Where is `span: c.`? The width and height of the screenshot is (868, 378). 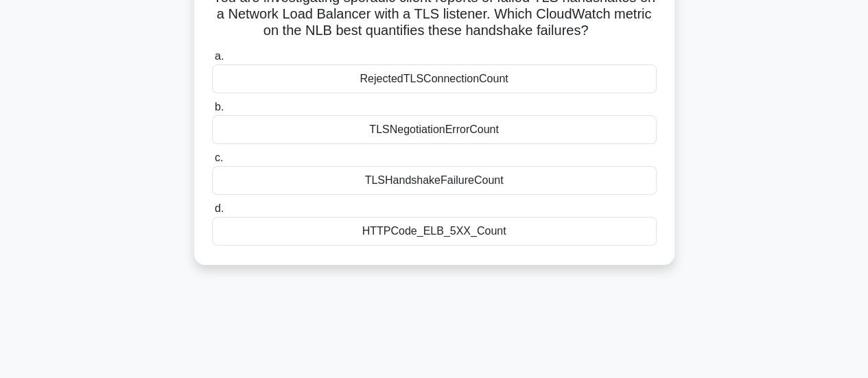 span: c. is located at coordinates (219, 157).